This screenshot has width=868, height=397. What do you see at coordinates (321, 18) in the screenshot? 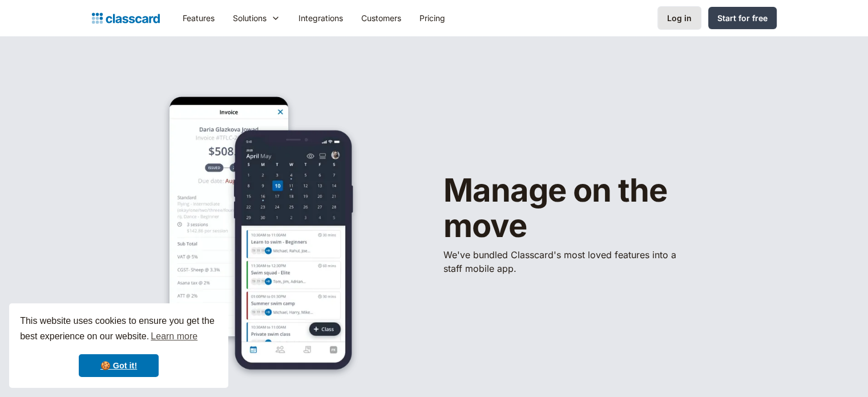
I see `a: Integrations` at bounding box center [321, 18].